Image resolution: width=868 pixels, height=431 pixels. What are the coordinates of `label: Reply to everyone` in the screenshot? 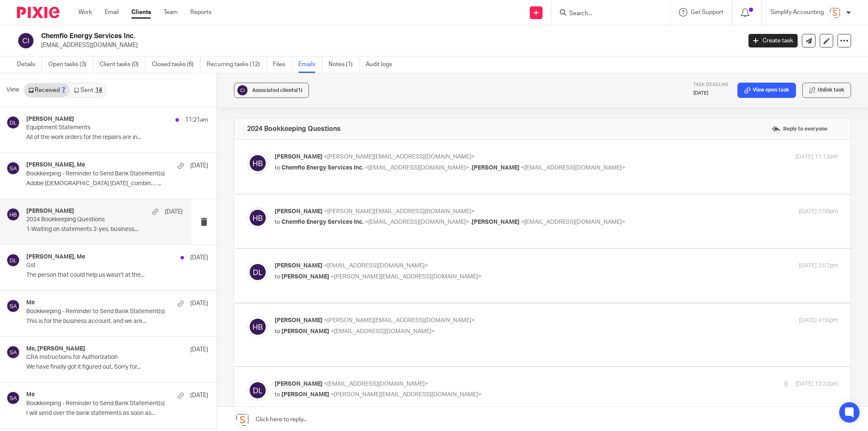 It's located at (799, 129).